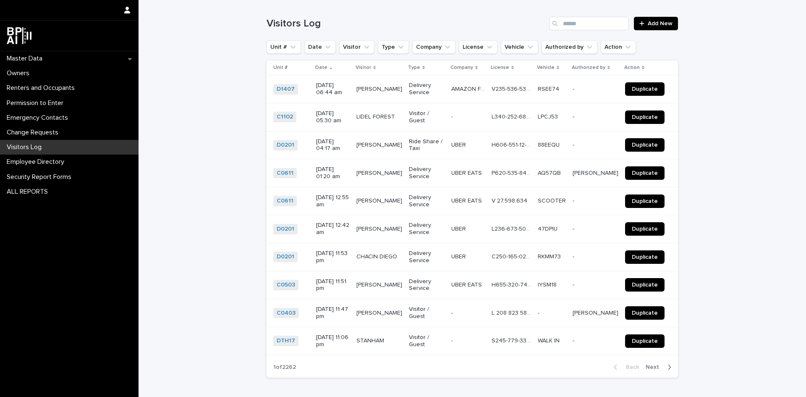  Describe the element at coordinates (377, 256) in the screenshot. I see `p: CHACIN DIEGO` at that location.